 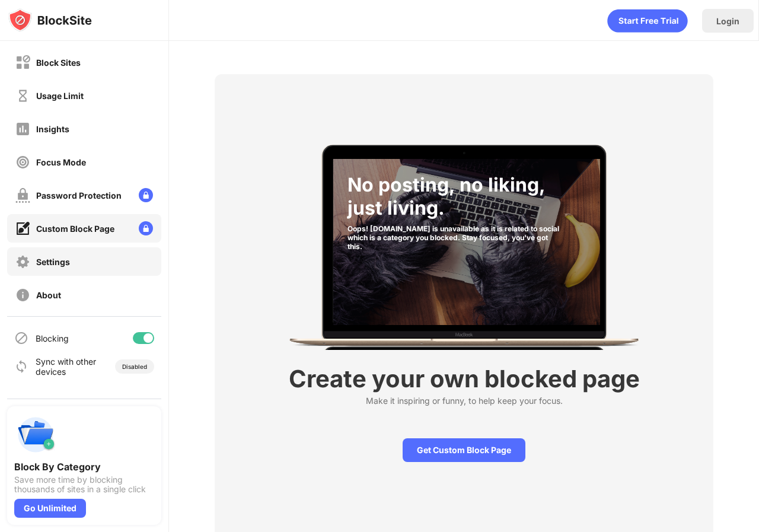 I want to click on img: blocking-icon.svg, so click(x=22, y=338).